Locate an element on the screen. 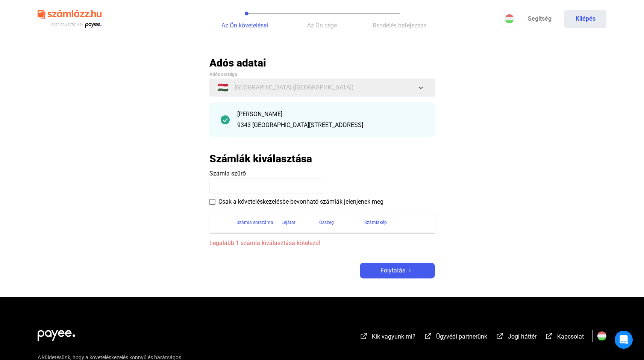 This screenshot has height=360, width=644. img: szamlazzhu-logo is located at coordinates (69, 19).